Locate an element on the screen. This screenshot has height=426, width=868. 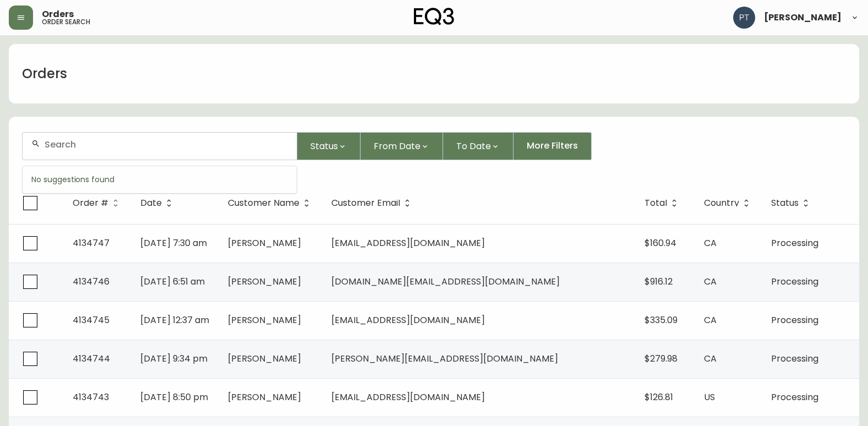
input: Search is located at coordinates (166, 144).